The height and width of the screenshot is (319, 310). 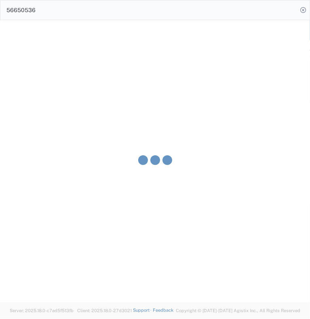 I want to click on a: Support, so click(x=143, y=310).